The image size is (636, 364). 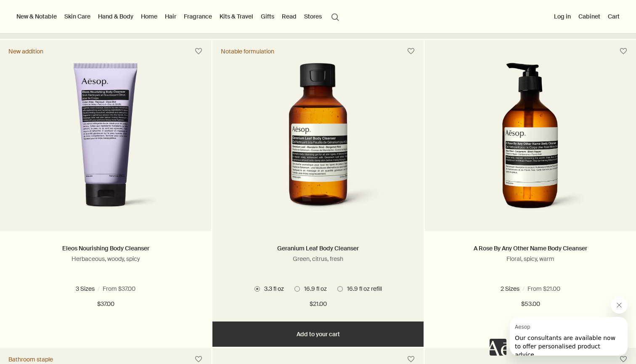 What do you see at coordinates (116, 17) in the screenshot?
I see `a: Hand & Body` at bounding box center [116, 17].